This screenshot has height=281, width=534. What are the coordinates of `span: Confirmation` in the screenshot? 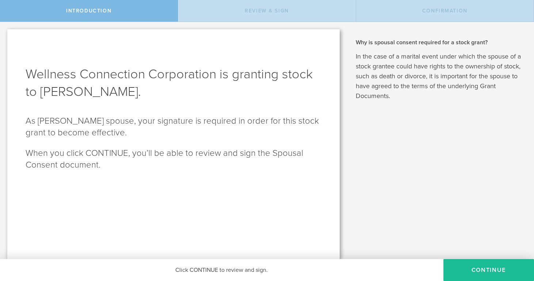 It's located at (445, 11).